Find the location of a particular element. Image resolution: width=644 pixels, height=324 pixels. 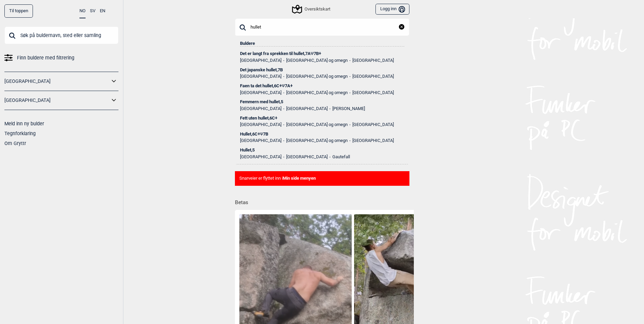

div: Femmern med hullet , 5 is located at coordinates (322, 102).